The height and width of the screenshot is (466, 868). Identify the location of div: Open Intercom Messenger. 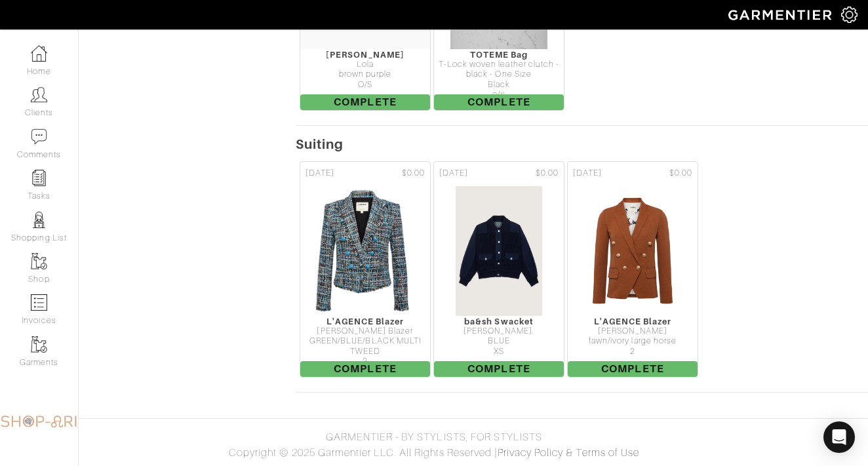
(840, 438).